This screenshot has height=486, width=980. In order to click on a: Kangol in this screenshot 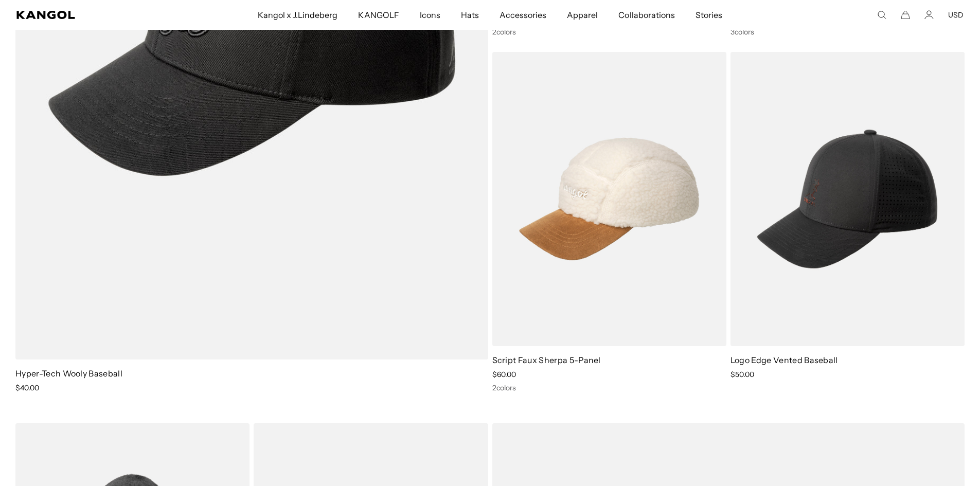, I will do `click(93, 15)`.